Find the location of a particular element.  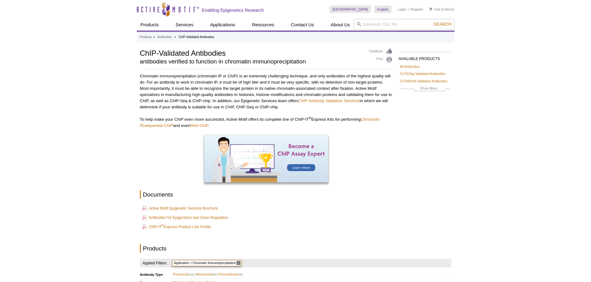

a: Register is located at coordinates (416, 9).